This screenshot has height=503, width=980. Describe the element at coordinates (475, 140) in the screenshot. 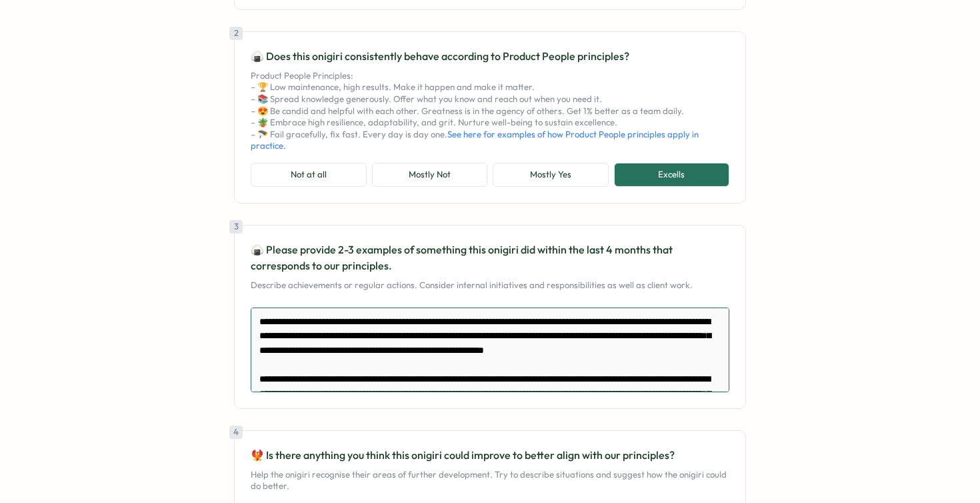

I see `a: See here for examples of how Product People principles apply in practice.` at that location.